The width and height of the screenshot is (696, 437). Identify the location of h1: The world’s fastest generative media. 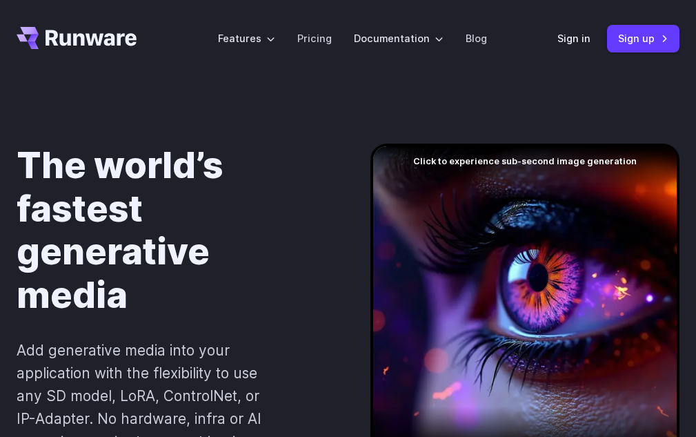
(171, 230).